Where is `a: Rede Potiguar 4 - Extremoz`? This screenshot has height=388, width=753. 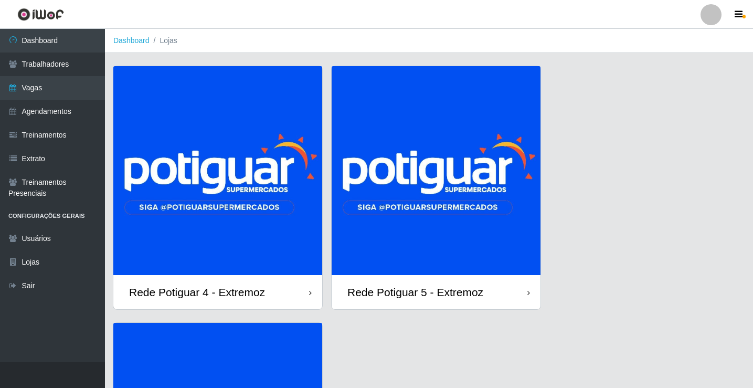 a: Rede Potiguar 4 - Extremoz is located at coordinates (218, 187).